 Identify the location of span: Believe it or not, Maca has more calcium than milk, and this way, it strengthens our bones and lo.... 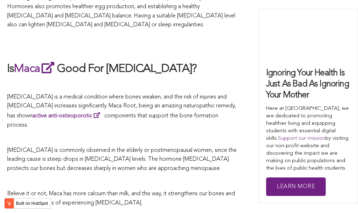
(121, 198).